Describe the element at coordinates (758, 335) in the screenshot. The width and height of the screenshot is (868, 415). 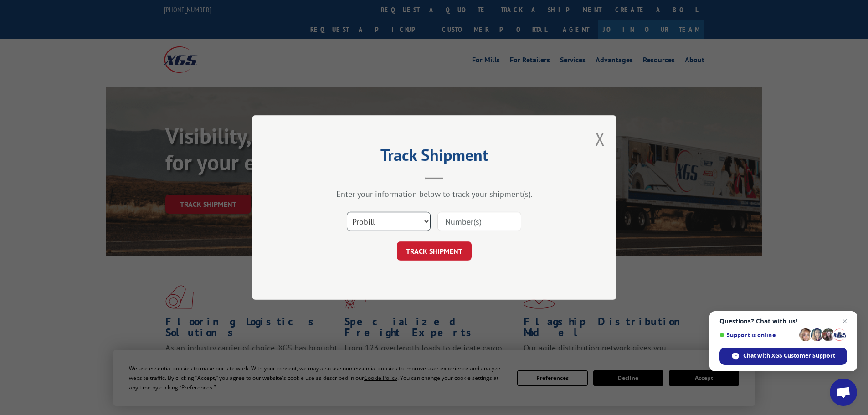
I see `span: Support is online` at that location.